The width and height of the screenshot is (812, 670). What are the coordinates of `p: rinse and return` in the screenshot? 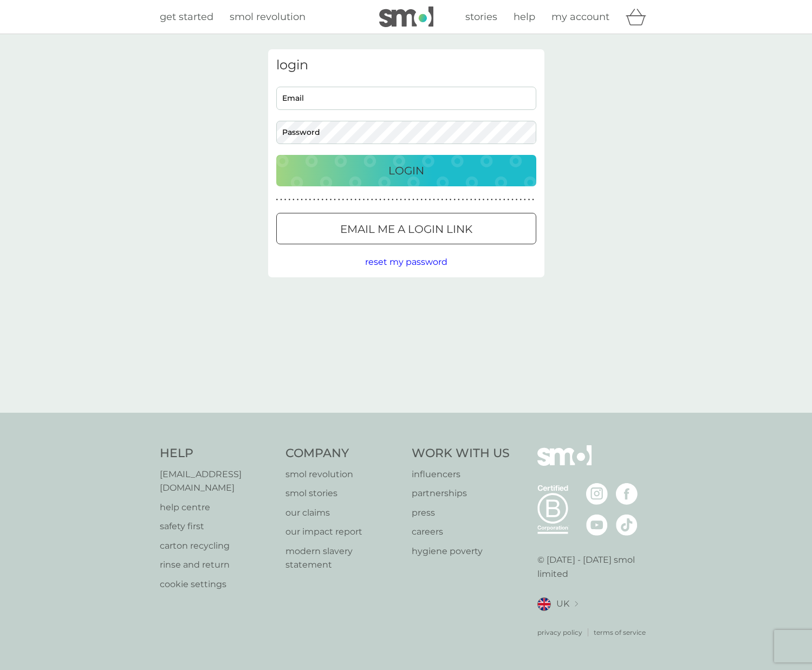 It's located at (217, 565).